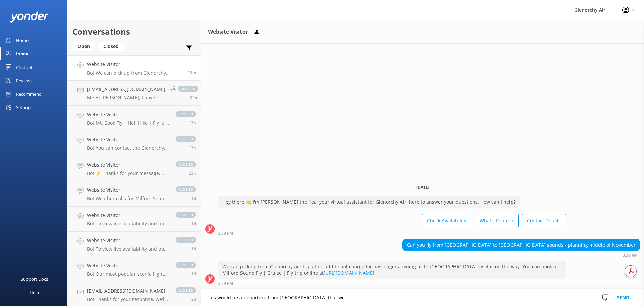  What do you see at coordinates (194, 249) in the screenshot?
I see `span: Oct 09 2025 05:27pm (UTC +13:00) Pacific/Auckland` at bounding box center [194, 249].